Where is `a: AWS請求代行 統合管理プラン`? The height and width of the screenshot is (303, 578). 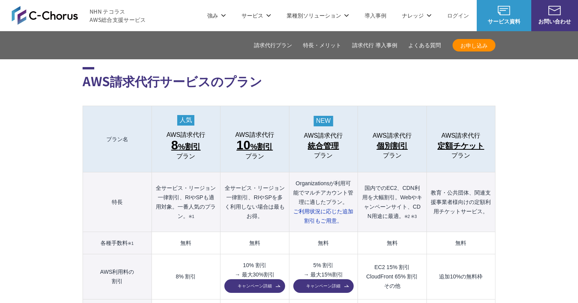 a: AWS請求代行 統合管理プラン is located at coordinates (323, 145).